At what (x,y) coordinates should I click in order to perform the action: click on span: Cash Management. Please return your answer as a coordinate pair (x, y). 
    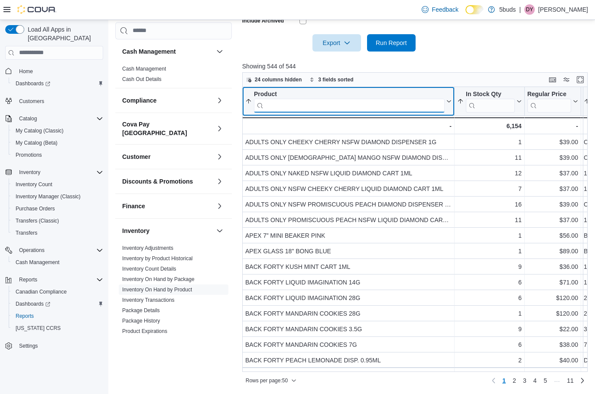
    Looking at the image, I should click on (144, 68).